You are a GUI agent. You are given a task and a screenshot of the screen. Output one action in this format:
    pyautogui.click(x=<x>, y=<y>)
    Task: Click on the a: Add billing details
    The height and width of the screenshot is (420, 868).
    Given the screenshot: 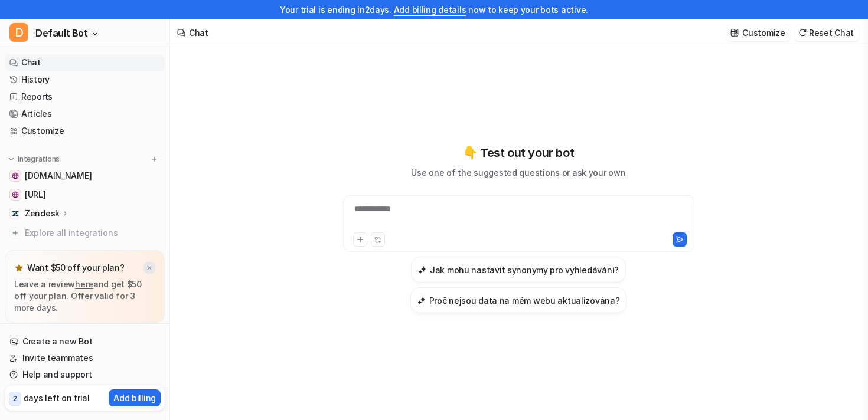 What is the action you would take?
    pyautogui.click(x=430, y=10)
    